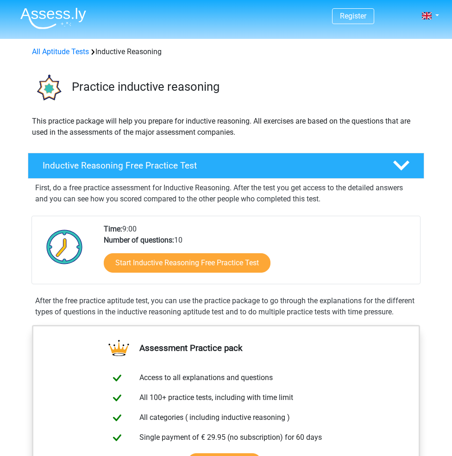 The height and width of the screenshot is (456, 452). Describe the element at coordinates (210, 165) in the screenshot. I see `h4: Inductive Reasoning Free Practice Test` at that location.